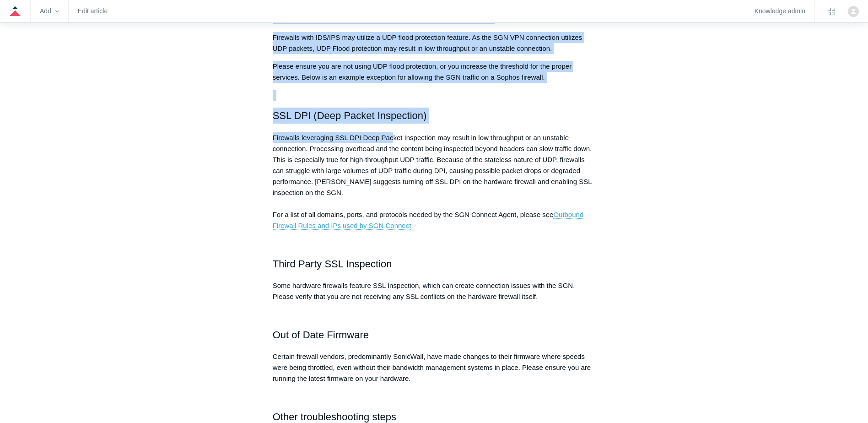 The image size is (868, 423). What do you see at coordinates (434, 182) in the screenshot?
I see `p: Firewalls leveraging SSL DPI Deep Packet Inspection may result in low throughput or an unstable c...` at bounding box center [434, 182].